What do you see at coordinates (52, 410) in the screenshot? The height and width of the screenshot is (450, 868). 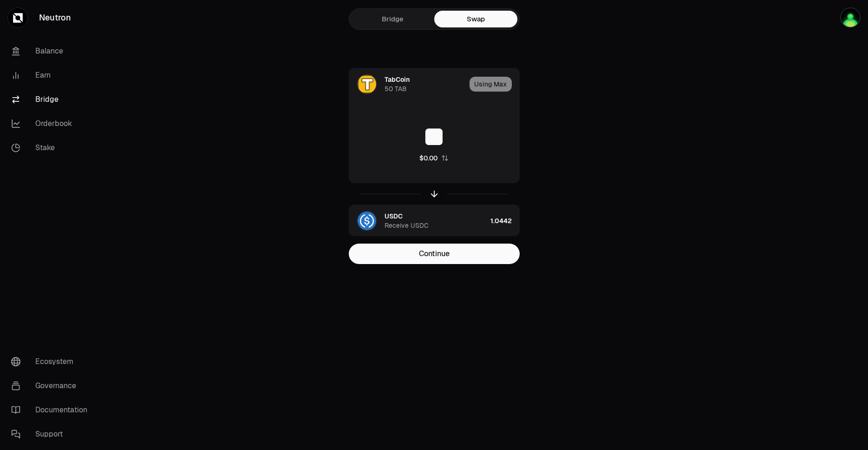 I see `a: Documentation` at bounding box center [52, 410].